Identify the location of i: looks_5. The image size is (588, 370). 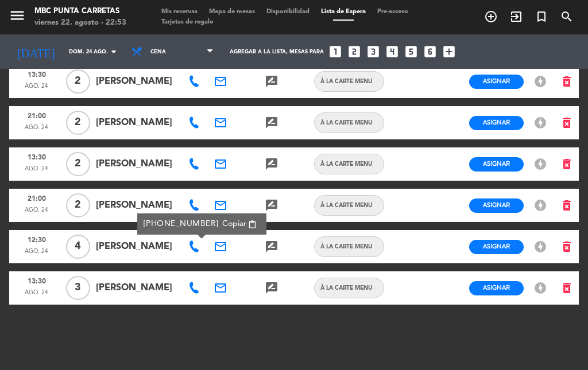
(411, 52).